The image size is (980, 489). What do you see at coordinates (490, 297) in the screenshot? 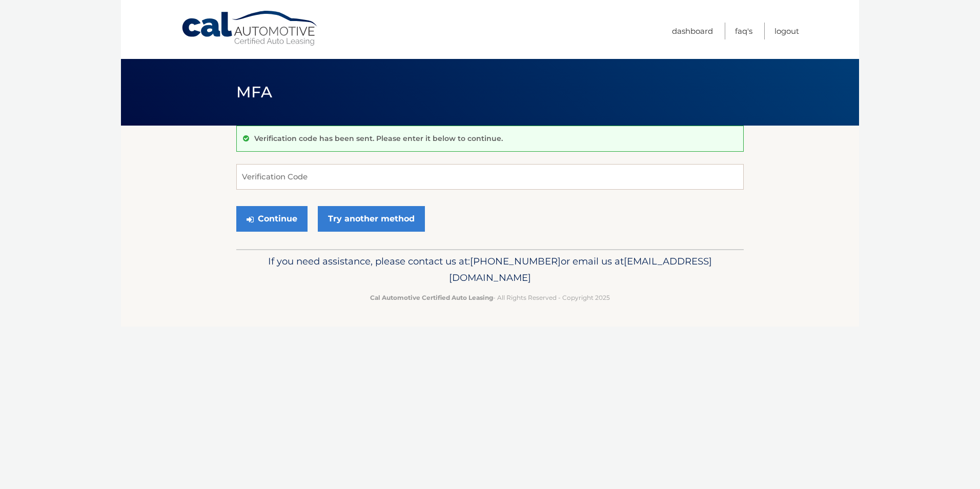
I see `p: - All Rights Reserved - Copyright 2025` at bounding box center [490, 297].